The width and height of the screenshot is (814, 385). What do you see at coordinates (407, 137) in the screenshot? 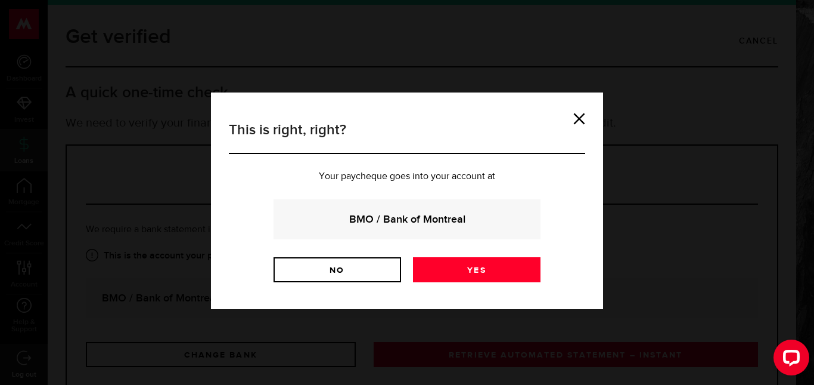
I see `h3: This is right, right?` at bounding box center [407, 137].